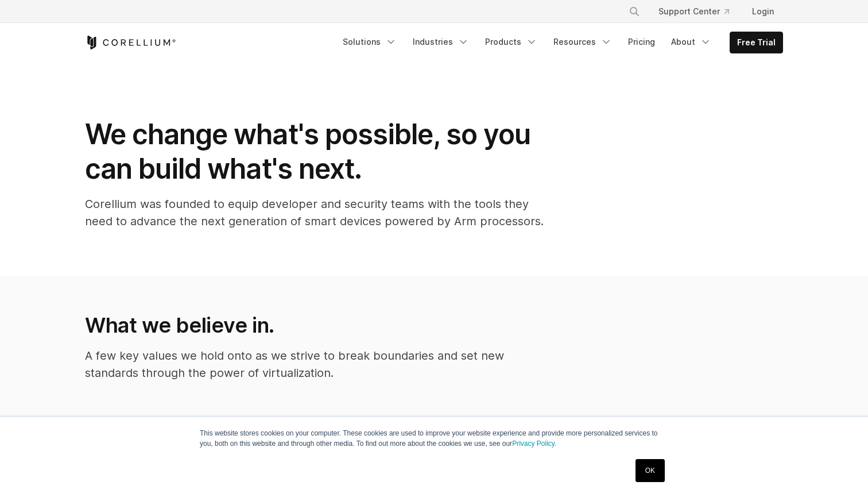 Image resolution: width=868 pixels, height=497 pixels. What do you see at coordinates (582, 42) in the screenshot?
I see `a: Resources` at bounding box center [582, 42].